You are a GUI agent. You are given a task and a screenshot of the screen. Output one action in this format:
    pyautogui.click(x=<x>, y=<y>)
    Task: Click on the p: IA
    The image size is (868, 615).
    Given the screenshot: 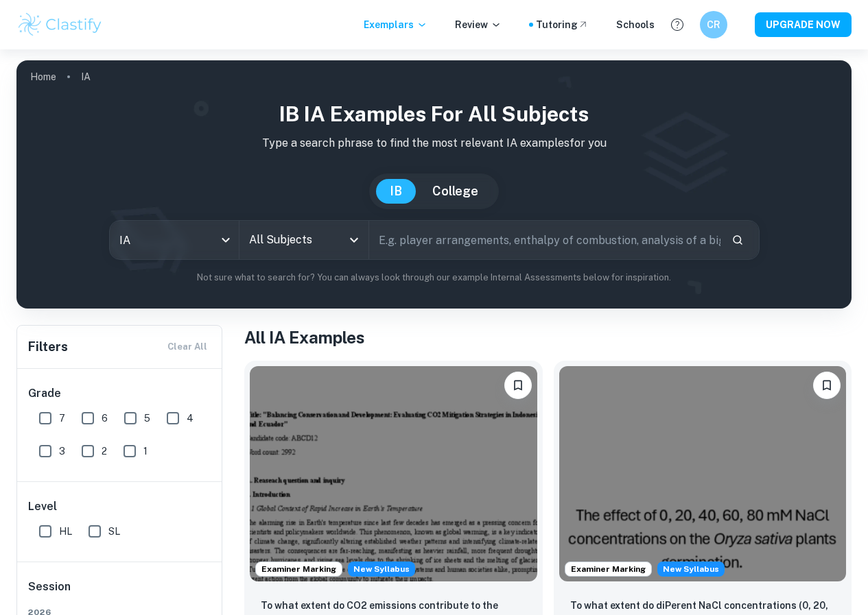 What is the action you would take?
    pyautogui.click(x=86, y=77)
    